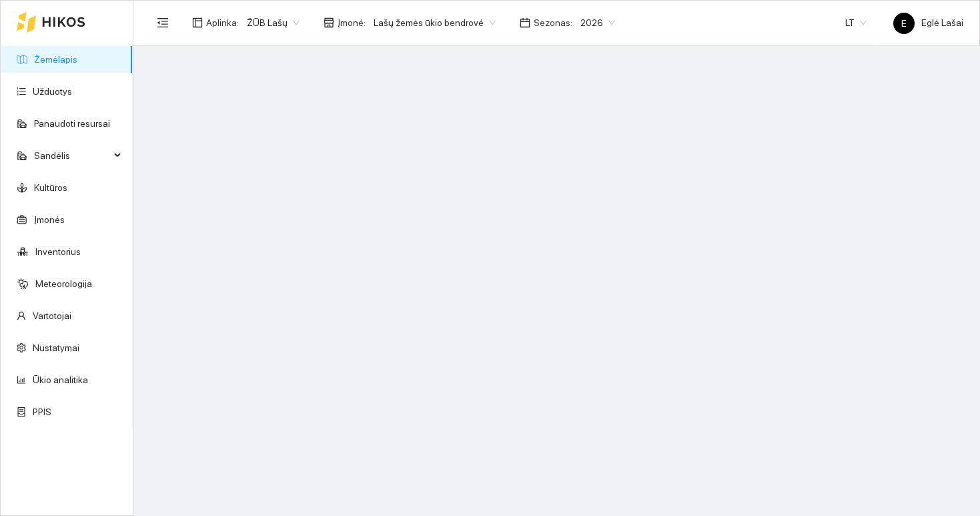 This screenshot has width=980, height=516. I want to click on span: Sezonas :, so click(553, 23).